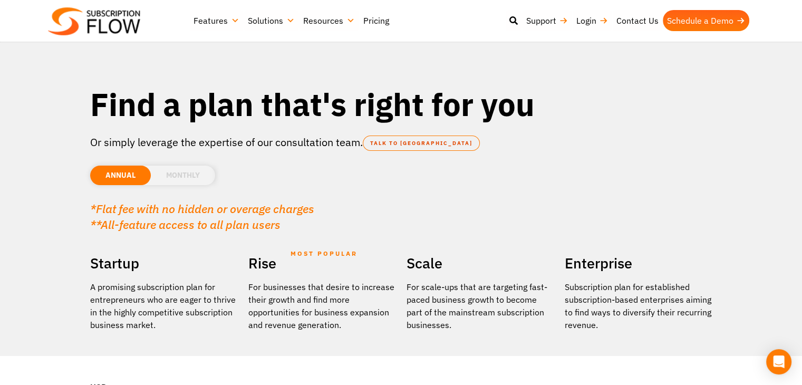  What do you see at coordinates (185, 224) in the screenshot?
I see `em: **All-feature access to all plan users` at bounding box center [185, 224].